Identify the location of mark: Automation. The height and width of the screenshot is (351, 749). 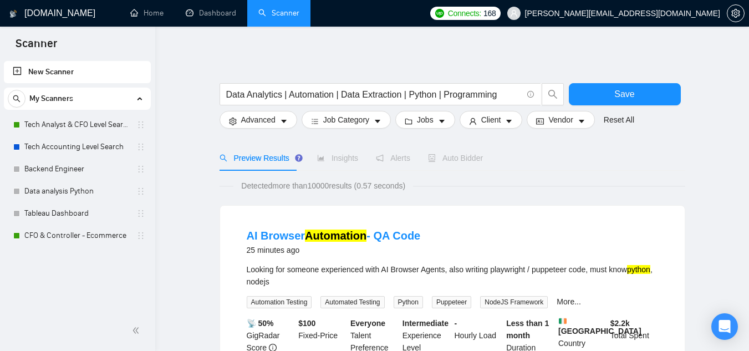
(335, 236).